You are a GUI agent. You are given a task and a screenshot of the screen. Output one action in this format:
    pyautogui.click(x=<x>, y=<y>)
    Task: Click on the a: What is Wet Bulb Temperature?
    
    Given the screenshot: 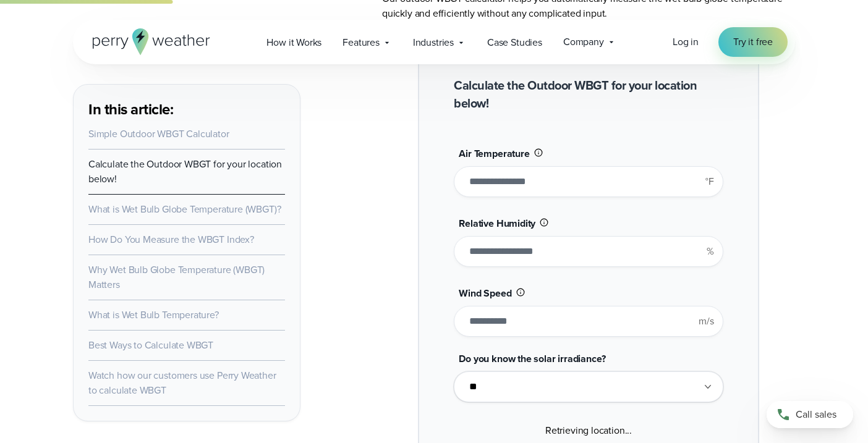 What is the action you would take?
    pyautogui.click(x=153, y=314)
    